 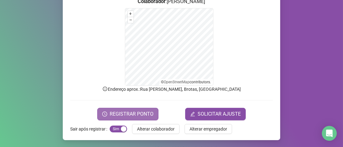 What do you see at coordinates (128, 114) in the screenshot?
I see `button: REGISTRAR PONTO` at bounding box center [128, 114].